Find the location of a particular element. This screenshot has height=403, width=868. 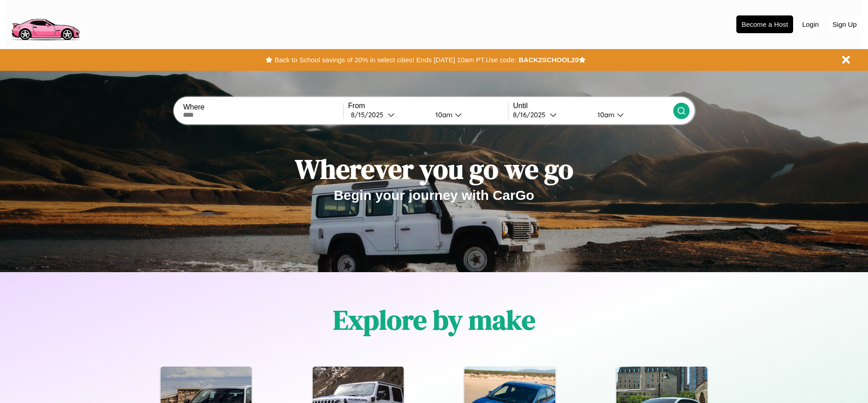

img: logo is located at coordinates (45, 23).